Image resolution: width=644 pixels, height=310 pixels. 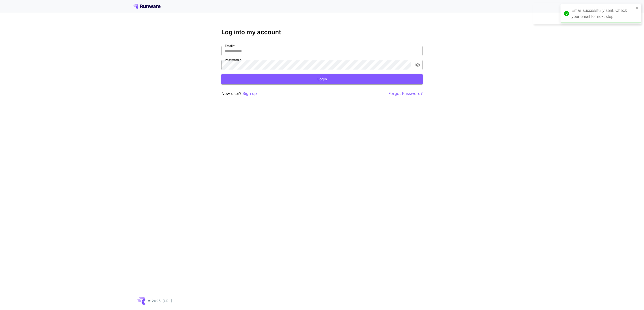 What do you see at coordinates (250, 93) in the screenshot?
I see `button: Sign up` at bounding box center [250, 93].